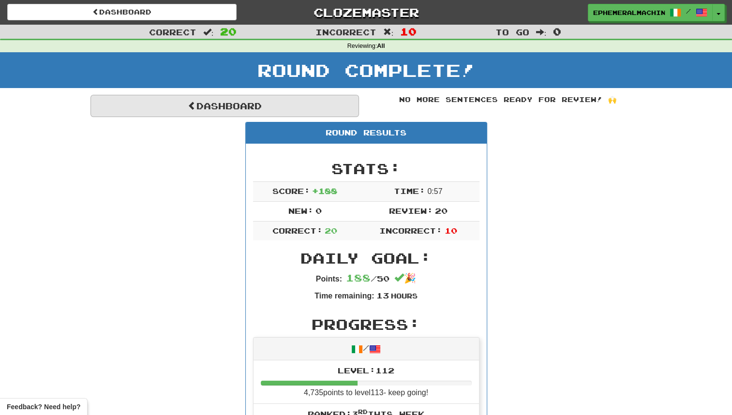 The height and width of the screenshot is (415, 732). What do you see at coordinates (366, 70) in the screenshot?
I see `h1: Round Complete!` at bounding box center [366, 70].